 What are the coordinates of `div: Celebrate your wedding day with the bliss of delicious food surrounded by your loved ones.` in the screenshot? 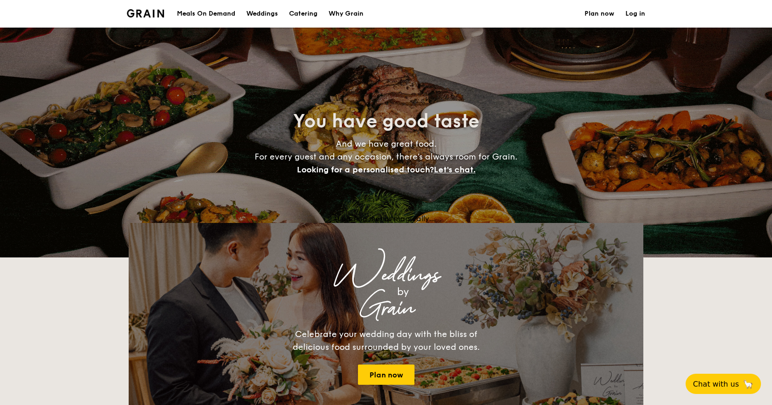 It's located at (386, 340).